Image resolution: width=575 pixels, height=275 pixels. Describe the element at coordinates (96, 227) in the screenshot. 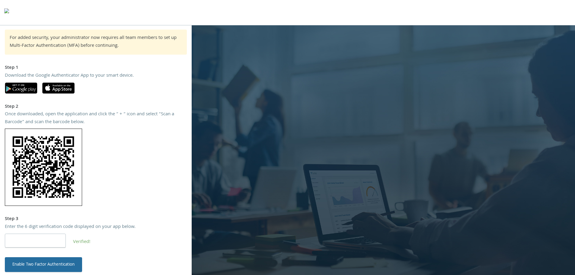

I see `div: Enter the 6 digit verification code displayed on your app below.` at that location.